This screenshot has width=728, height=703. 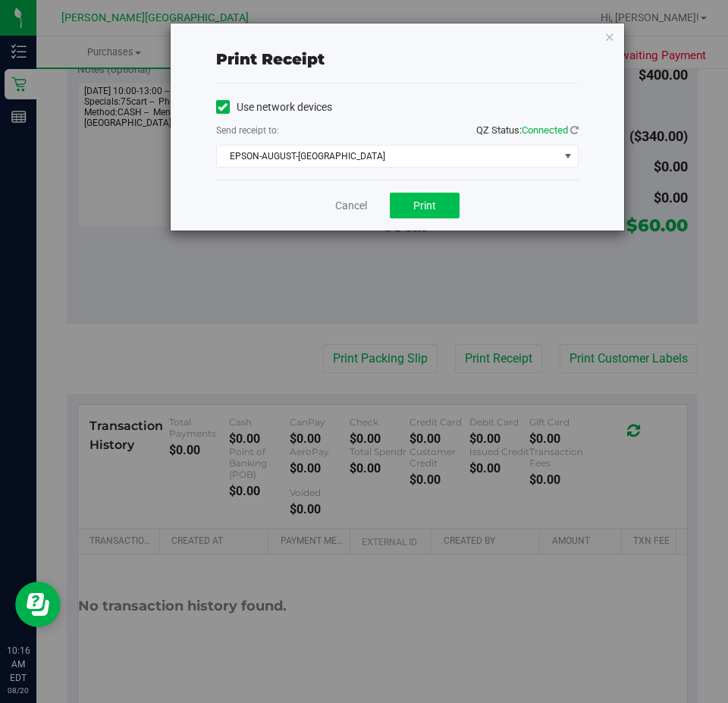 What do you see at coordinates (351, 205) in the screenshot?
I see `a: Cancel` at bounding box center [351, 205].